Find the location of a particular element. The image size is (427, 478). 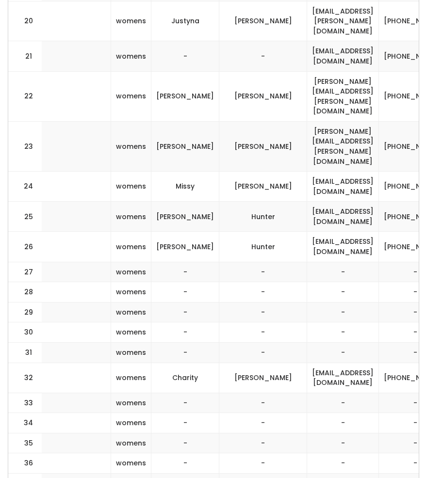

td: 35 is located at coordinates (25, 443).